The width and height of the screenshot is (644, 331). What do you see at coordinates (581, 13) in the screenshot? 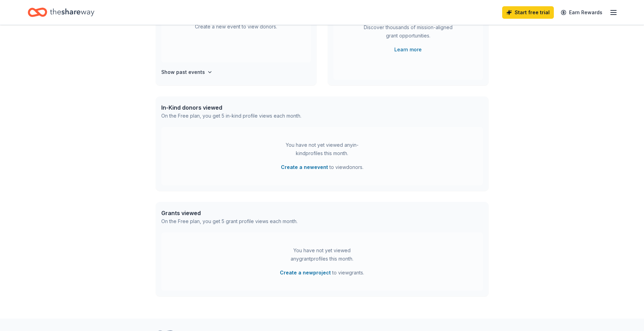
I see `a: Earn Rewards` at bounding box center [581, 13].